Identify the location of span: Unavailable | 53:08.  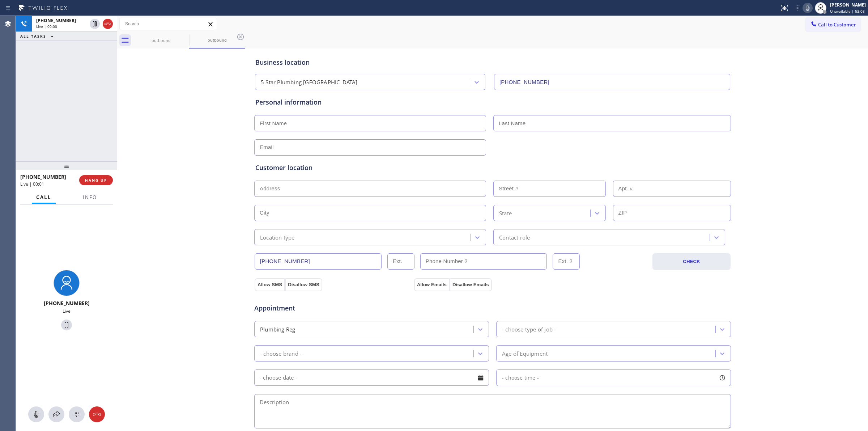
(848, 12).